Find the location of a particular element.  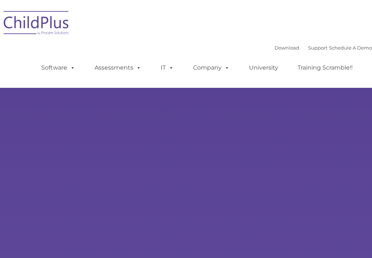

a: Software is located at coordinates (58, 68).